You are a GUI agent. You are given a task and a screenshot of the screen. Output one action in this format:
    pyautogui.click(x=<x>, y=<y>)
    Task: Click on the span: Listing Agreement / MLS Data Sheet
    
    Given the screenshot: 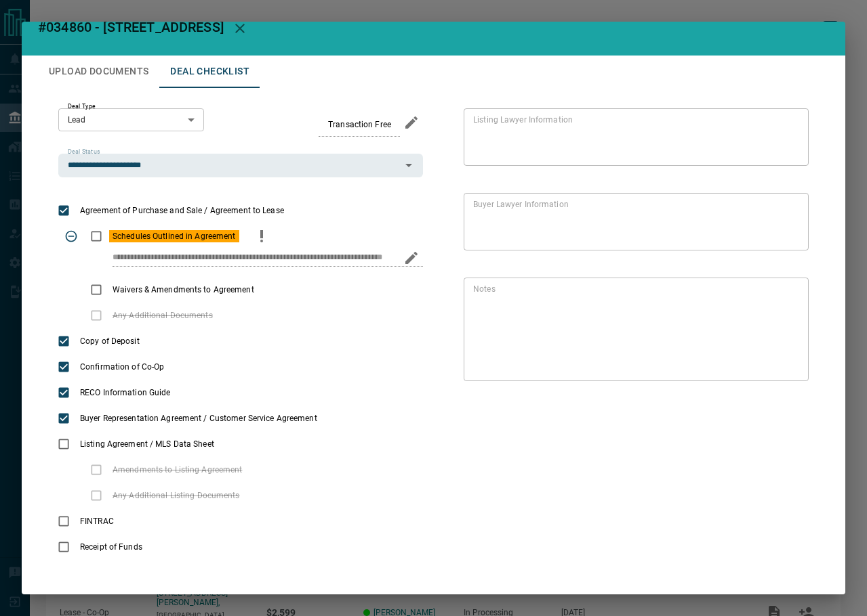 What is the action you would take?
    pyautogui.click(x=147, y=445)
    